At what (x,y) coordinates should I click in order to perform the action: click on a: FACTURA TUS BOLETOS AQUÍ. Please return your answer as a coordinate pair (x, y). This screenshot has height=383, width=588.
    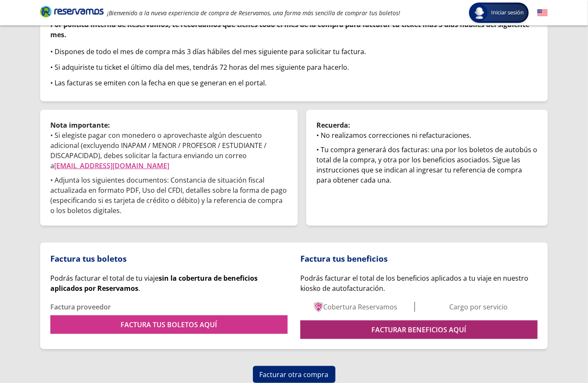
    Looking at the image, I should click on (168, 325).